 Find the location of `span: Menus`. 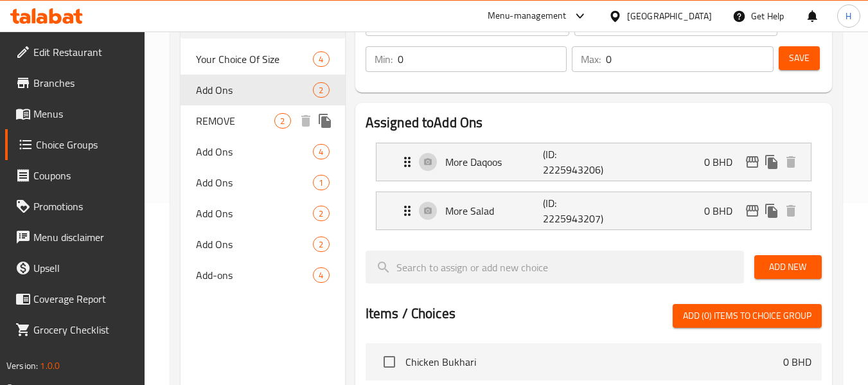

span: Menus is located at coordinates (84, 114).